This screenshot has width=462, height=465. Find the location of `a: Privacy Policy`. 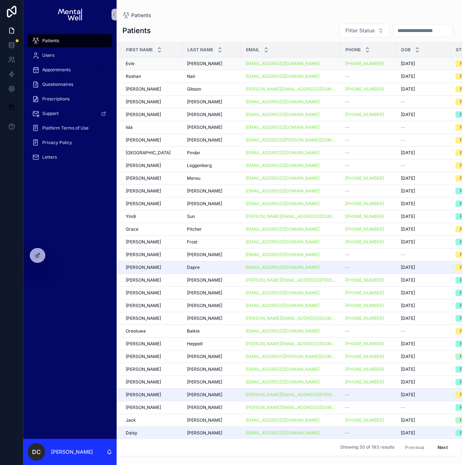

a: Privacy Policy is located at coordinates (70, 143).